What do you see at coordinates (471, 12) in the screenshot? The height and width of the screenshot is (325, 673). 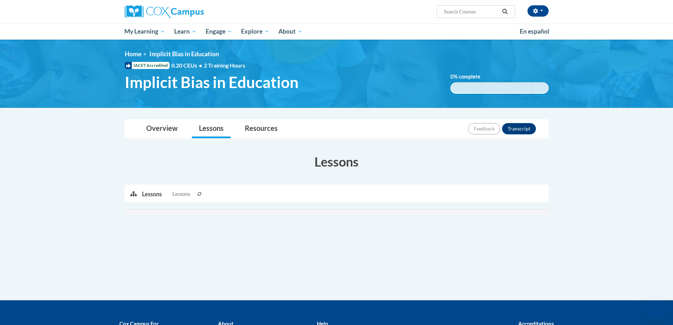 I see `input: Search Courses` at bounding box center [471, 12].